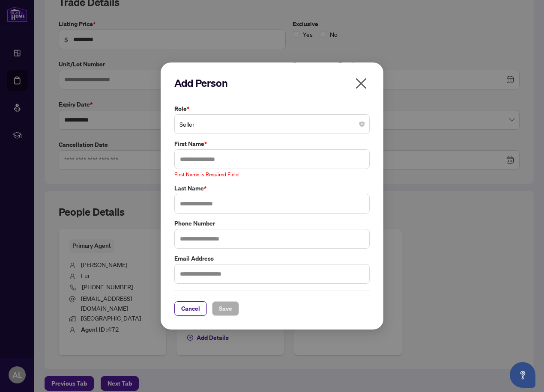 This screenshot has height=392, width=544. What do you see at coordinates (272, 124) in the screenshot?
I see `span: Seller` at bounding box center [272, 124].